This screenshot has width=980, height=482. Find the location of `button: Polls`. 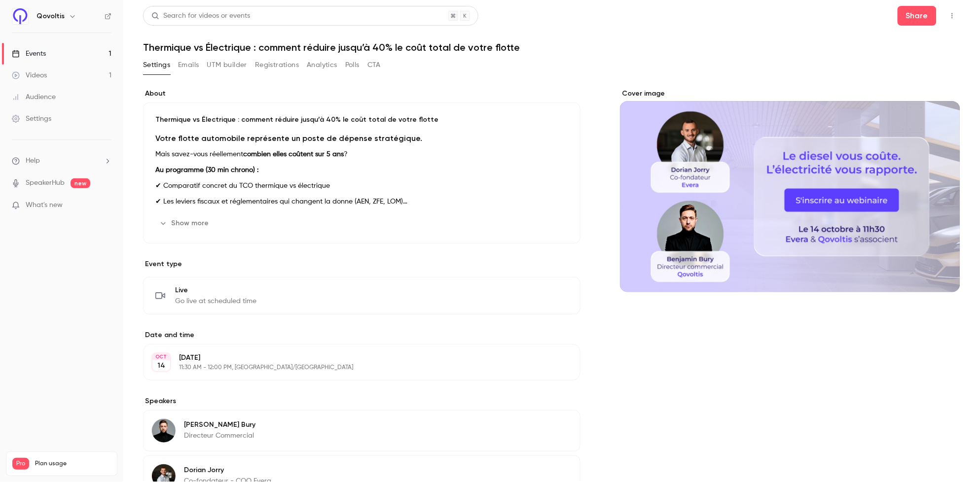

button: Polls is located at coordinates (352, 65).